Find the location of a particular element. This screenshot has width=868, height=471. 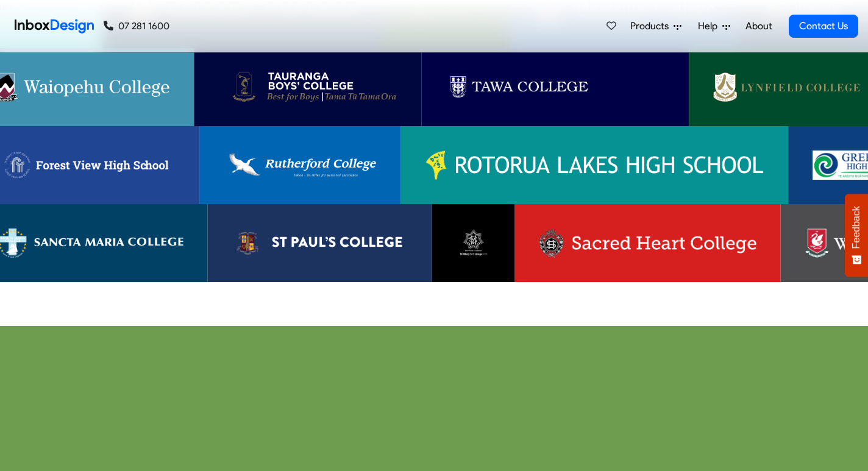

a: About is located at coordinates (759, 26).